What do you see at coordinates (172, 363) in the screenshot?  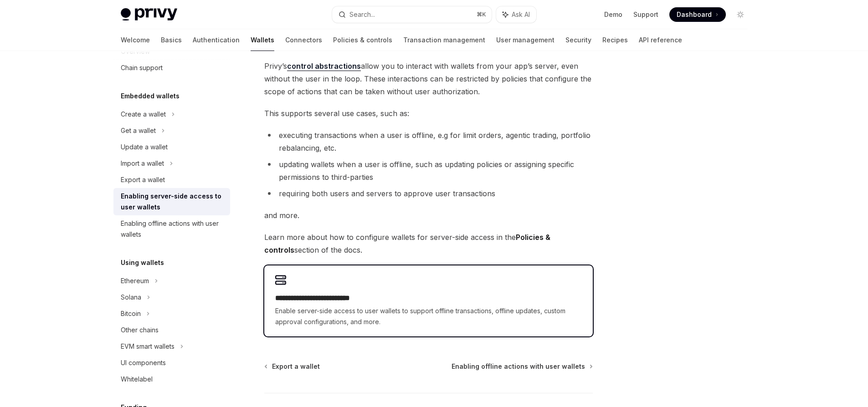 I see `a: UI components` at bounding box center [172, 363].